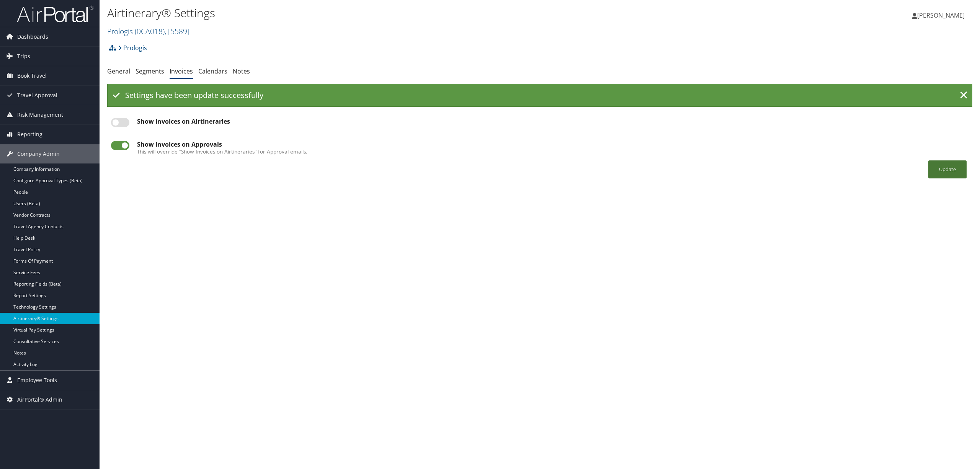  Describe the element at coordinates (540, 95) in the screenshot. I see `div: Settings have been update successfully` at that location.